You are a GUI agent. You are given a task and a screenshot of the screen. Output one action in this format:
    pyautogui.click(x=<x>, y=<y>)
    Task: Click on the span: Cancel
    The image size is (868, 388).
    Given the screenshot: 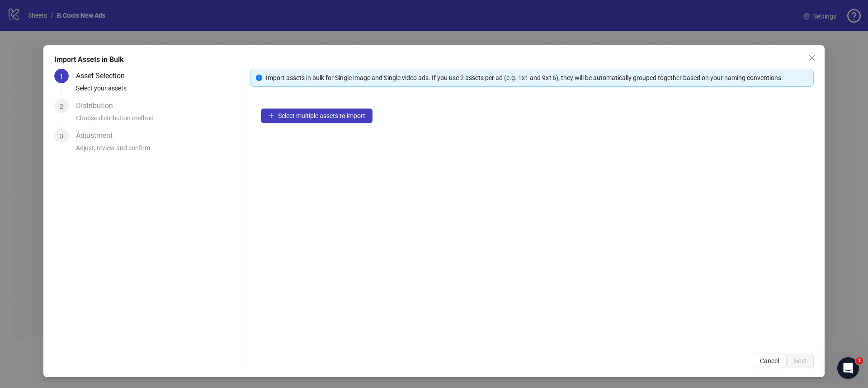 What is the action you would take?
    pyautogui.click(x=770, y=361)
    